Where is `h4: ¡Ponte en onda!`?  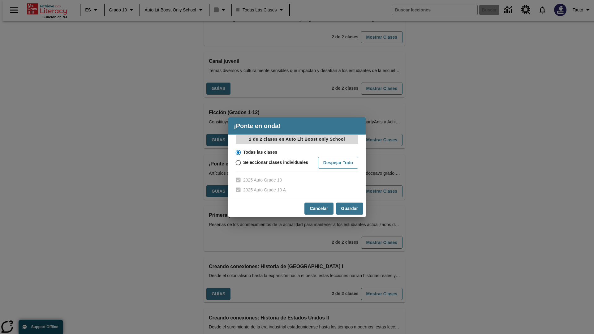 h4: ¡Ponte en onda! is located at coordinates (297, 126).